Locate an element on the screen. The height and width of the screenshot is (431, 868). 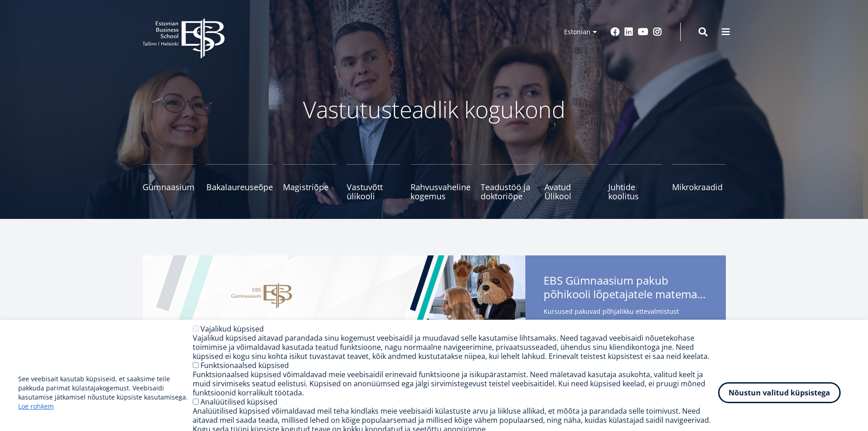
button: Nõustun valitud küpsistega is located at coordinates (779, 393).